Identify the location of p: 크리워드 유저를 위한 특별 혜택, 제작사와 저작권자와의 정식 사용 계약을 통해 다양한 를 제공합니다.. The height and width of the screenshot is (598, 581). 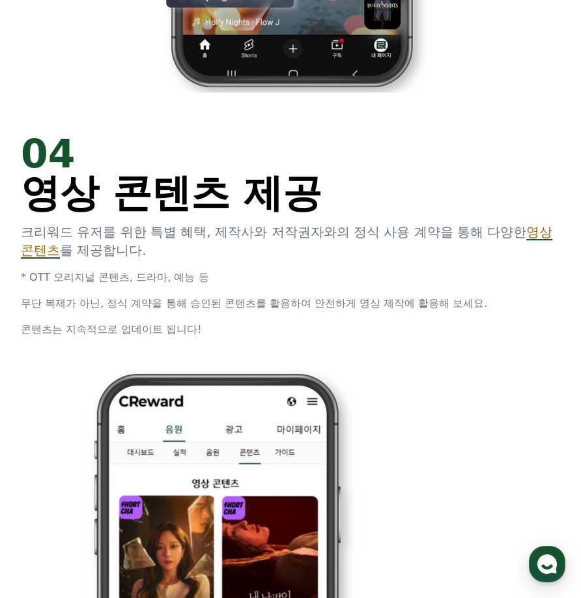
(290, 241).